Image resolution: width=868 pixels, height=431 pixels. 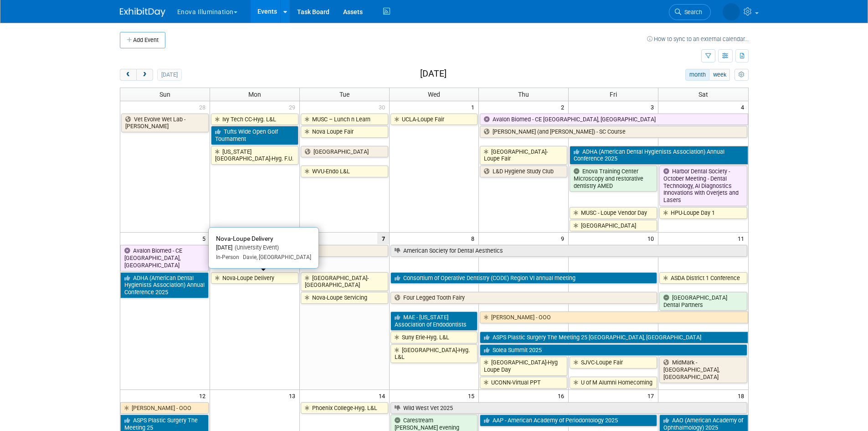 I want to click on span: 4, so click(x=744, y=106).